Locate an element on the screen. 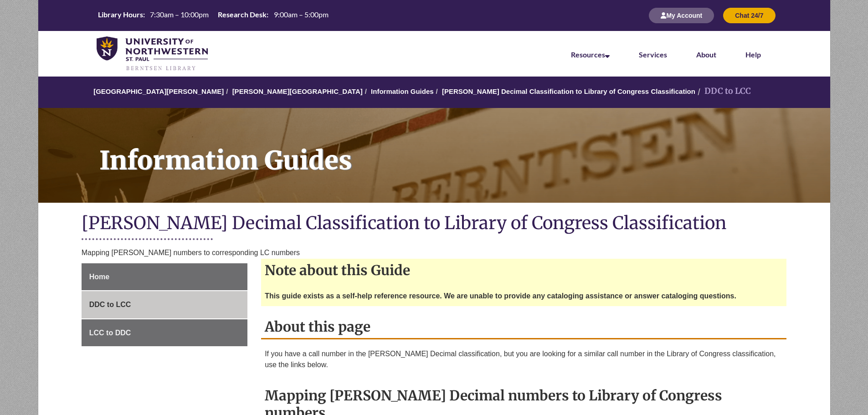 This screenshot has width=868, height=415. button: My Account is located at coordinates (681, 16).